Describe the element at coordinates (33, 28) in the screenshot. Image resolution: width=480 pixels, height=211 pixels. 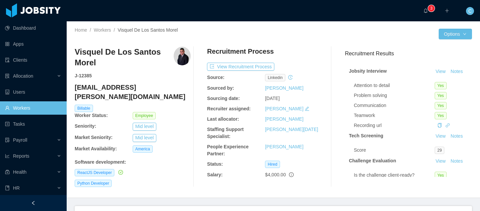
I see `a: icon: pie-chartDashboard` at that location.